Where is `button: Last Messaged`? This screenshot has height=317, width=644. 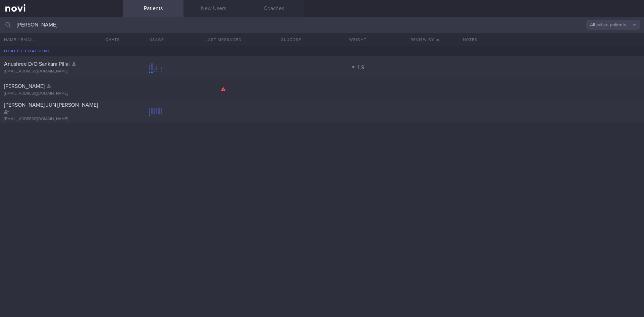
button: Last Messaged is located at coordinates (224, 39).